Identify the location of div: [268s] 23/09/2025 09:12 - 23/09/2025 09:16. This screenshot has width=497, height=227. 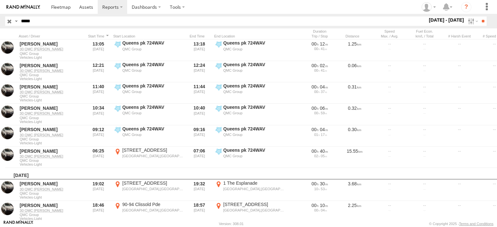
(319, 130).